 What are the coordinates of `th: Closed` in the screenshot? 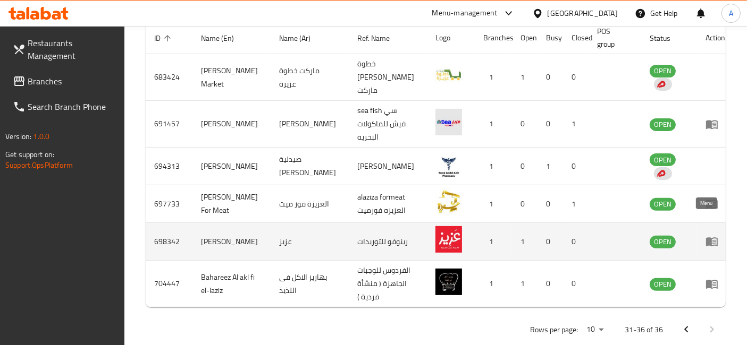 It's located at (576, 38).